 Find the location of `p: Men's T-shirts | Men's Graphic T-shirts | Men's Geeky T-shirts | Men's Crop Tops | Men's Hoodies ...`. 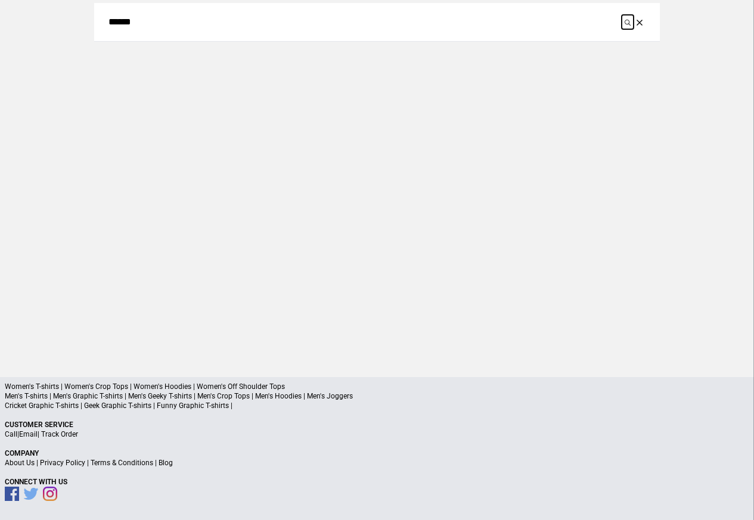

p: Men's T-shirts | Men's Graphic T-shirts | Men's Geeky T-shirts | Men's Crop Tops | Men's Hoodies ... is located at coordinates (377, 396).